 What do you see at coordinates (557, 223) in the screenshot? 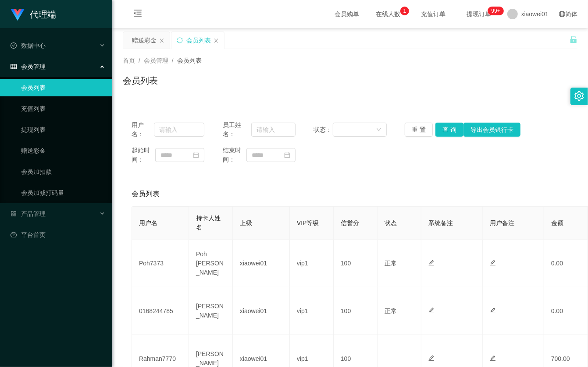
I see `span: 金额` at bounding box center [557, 223].